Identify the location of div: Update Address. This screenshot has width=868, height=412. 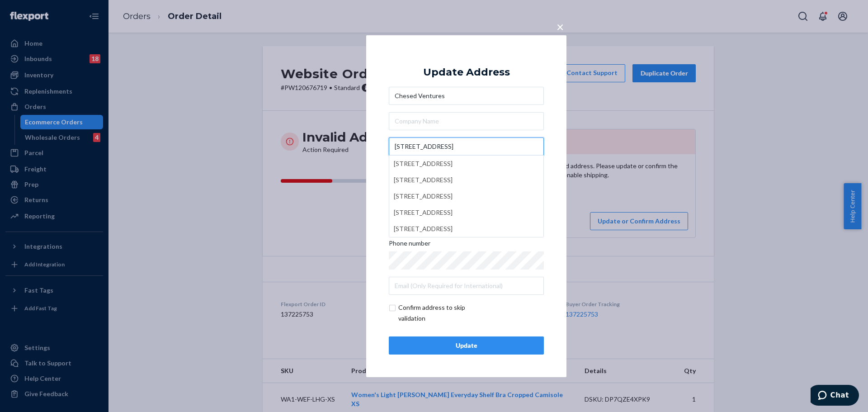
(467, 72).